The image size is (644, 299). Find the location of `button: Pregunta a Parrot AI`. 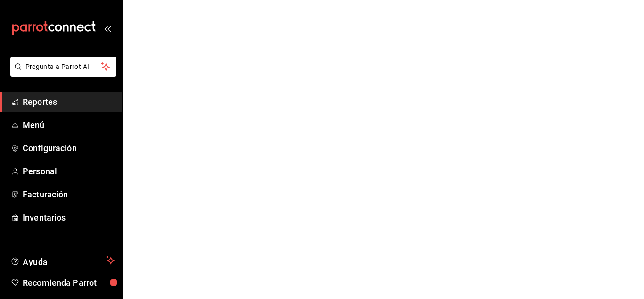

button: Pregunta a Parrot AI is located at coordinates (63, 66).